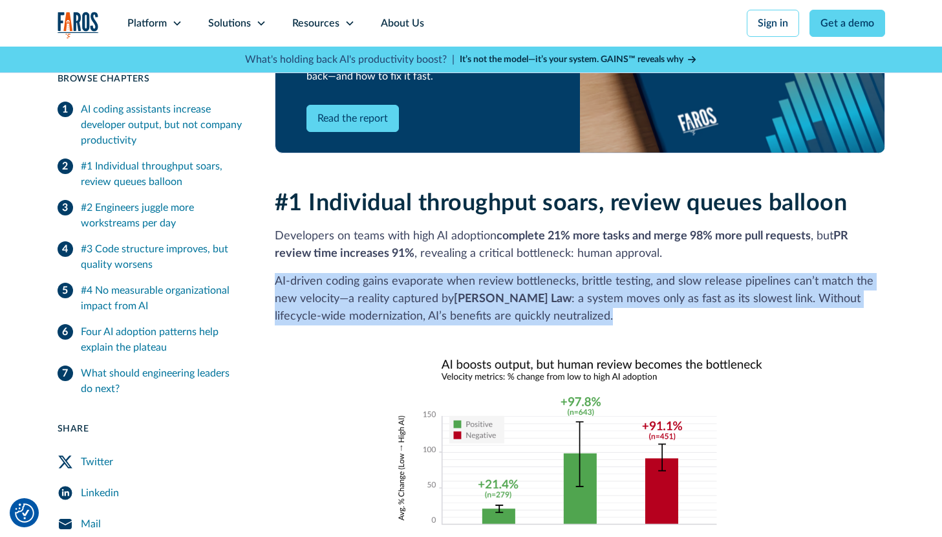 This screenshot has height=537, width=942. Describe the element at coordinates (151, 339) in the screenshot. I see `a: Four AI adoption patterns help explain the plateau` at that location.